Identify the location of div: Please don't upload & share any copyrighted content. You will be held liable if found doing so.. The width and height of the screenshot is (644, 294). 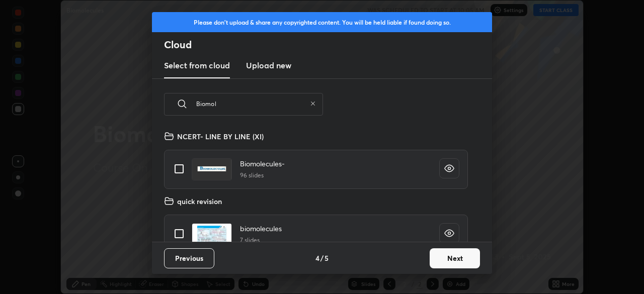
(322, 22).